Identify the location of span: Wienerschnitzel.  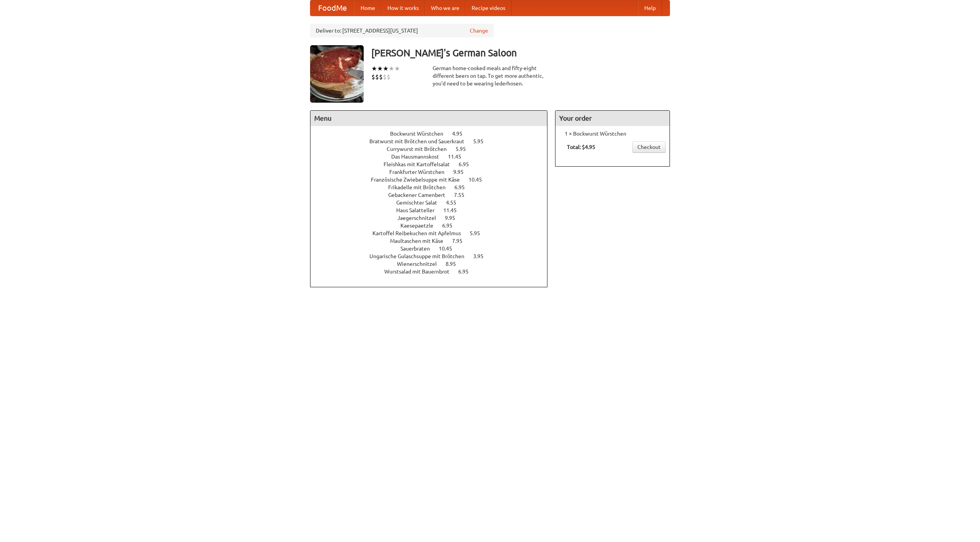
(421, 264).